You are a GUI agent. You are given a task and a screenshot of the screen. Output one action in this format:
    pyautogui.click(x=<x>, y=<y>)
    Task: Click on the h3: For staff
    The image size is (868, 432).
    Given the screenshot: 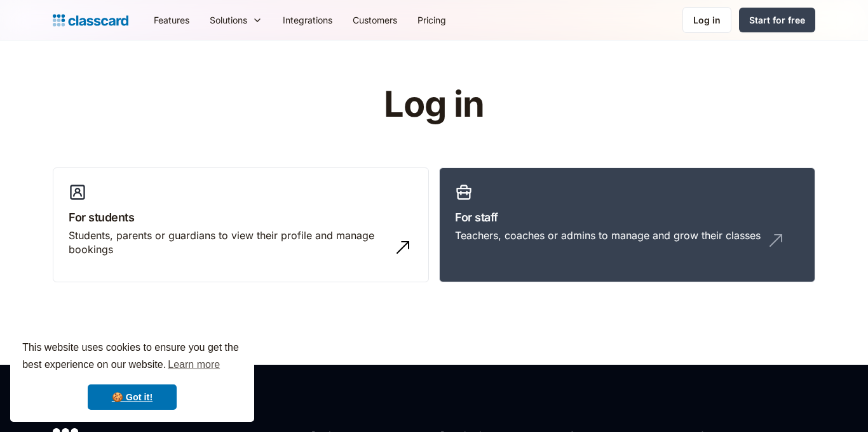 What is the action you would take?
    pyautogui.click(x=627, y=217)
    